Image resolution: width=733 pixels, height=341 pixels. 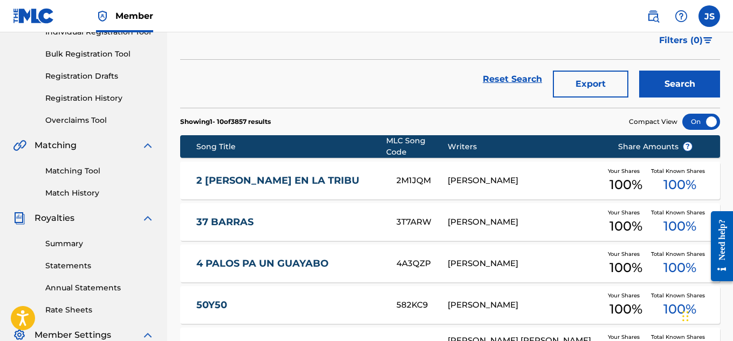 I want to click on span: Royalties, so click(x=54, y=218).